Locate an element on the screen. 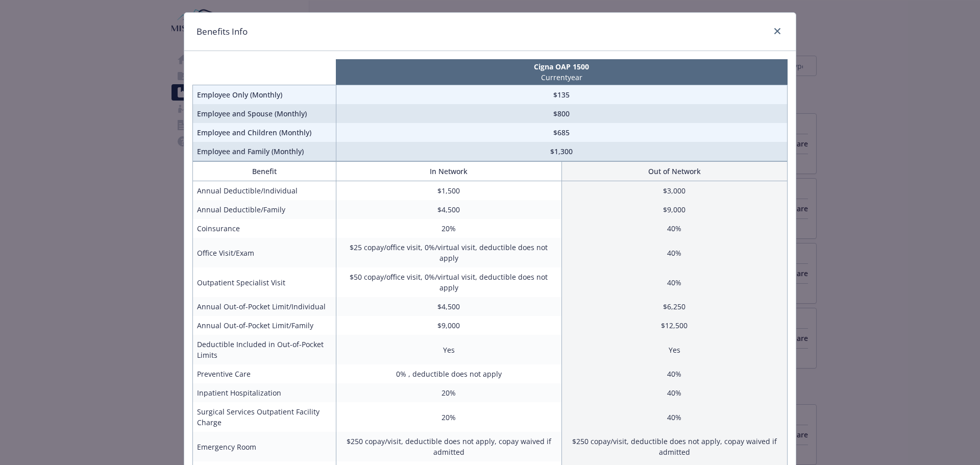 This screenshot has width=980, height=465. td: $6,250 is located at coordinates (674, 307).